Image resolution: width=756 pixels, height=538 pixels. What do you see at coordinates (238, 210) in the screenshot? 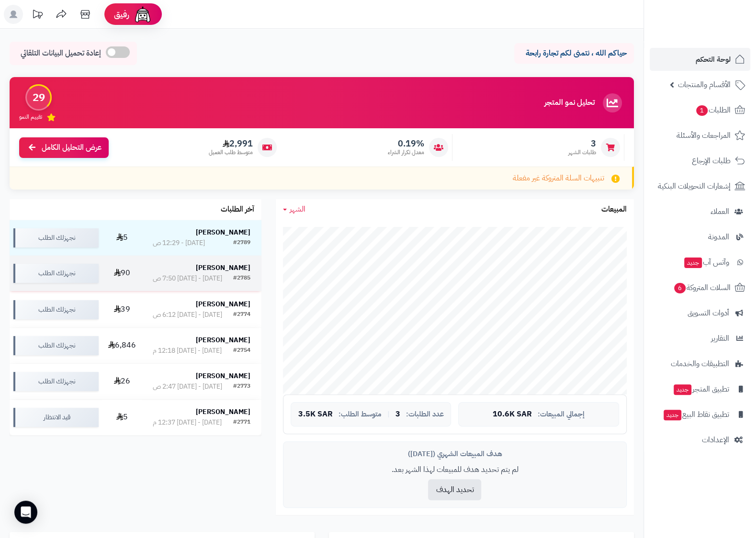
I see `h3: آخر الطلبات` at bounding box center [238, 210].